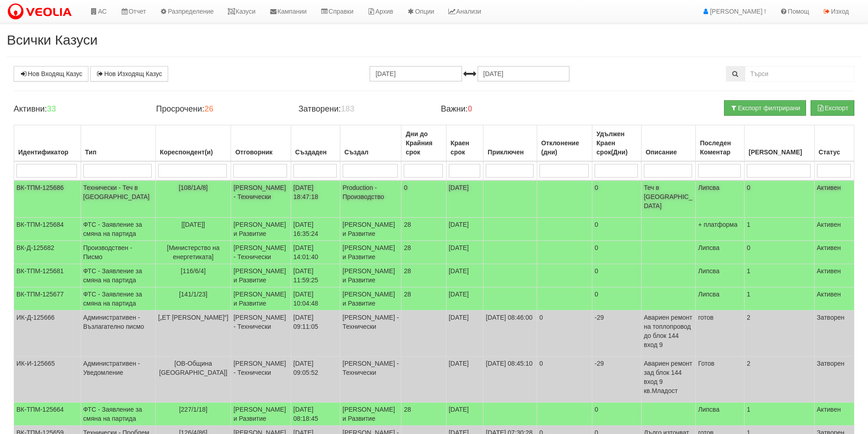 The image size is (868, 434). What do you see at coordinates (465, 143) in the screenshot?
I see `th: Краен срок: No sort applied, activate to apply an ascending sort` at bounding box center [465, 143].